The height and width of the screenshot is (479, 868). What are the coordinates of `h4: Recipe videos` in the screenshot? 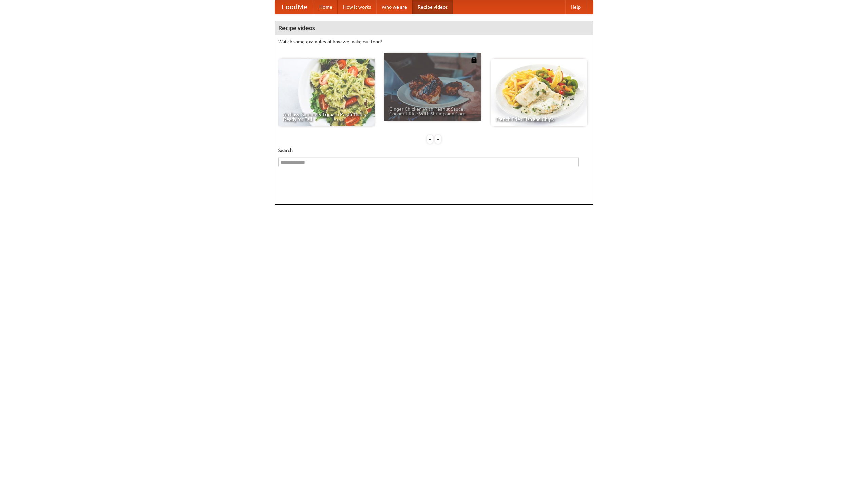 It's located at (434, 28).